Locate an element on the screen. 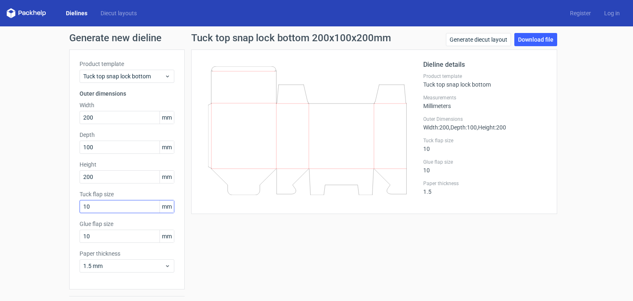 This screenshot has width=633, height=301. a: Dielines is located at coordinates (77, 13).